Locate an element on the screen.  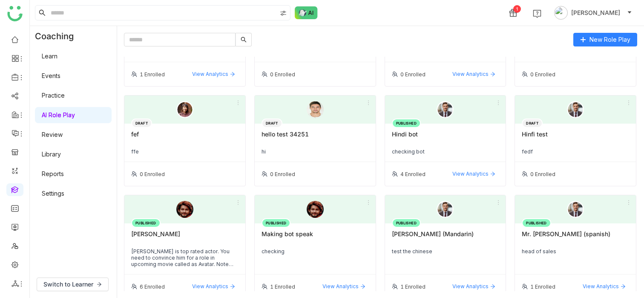
div: checking bot is located at coordinates (445, 151).